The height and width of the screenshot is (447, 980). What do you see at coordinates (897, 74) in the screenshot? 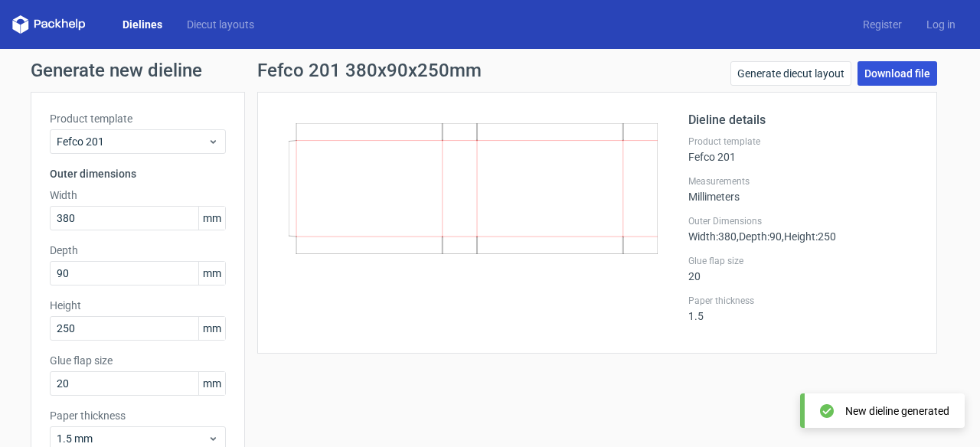
I see `a: Download file` at bounding box center [897, 74].